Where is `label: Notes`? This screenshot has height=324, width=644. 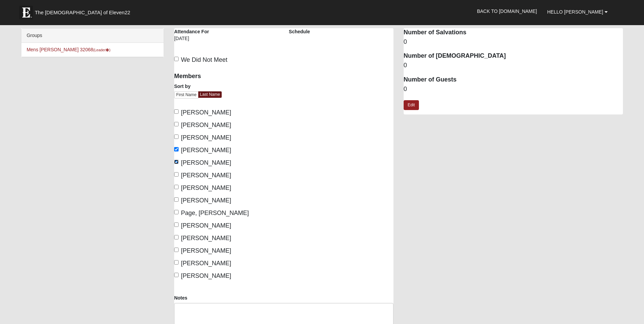 label: Notes is located at coordinates (181, 298).